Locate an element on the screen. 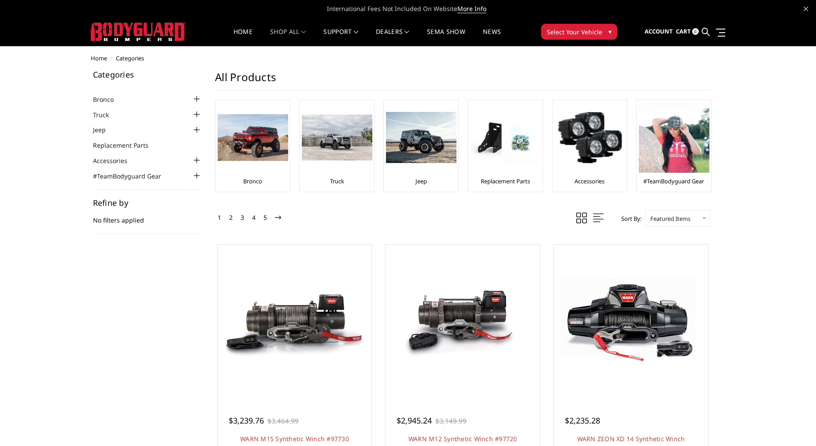  span: $3,464.99 is located at coordinates (283, 421).